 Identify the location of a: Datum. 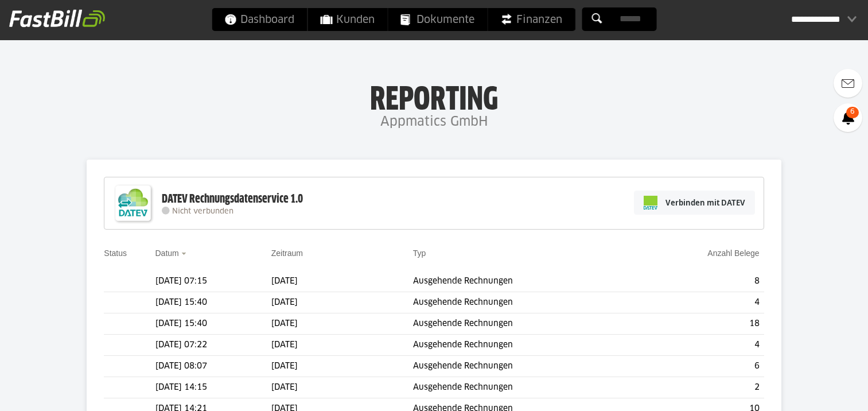
(167, 254).